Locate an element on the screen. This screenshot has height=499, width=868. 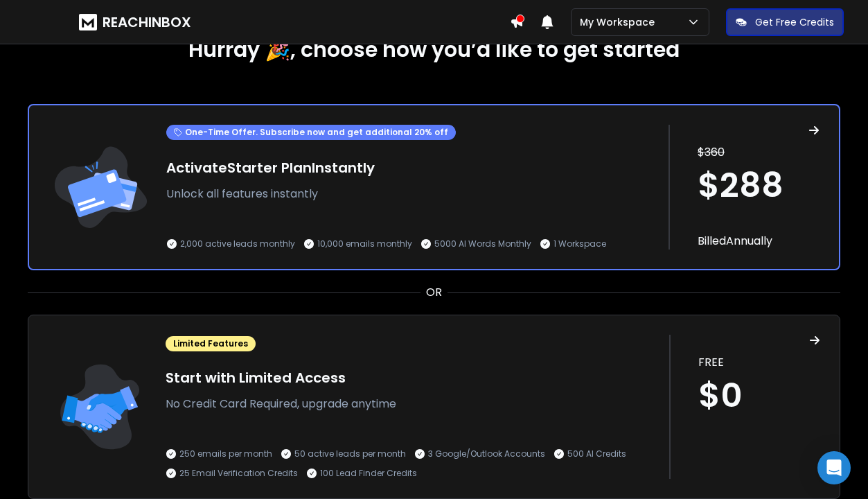
p: Get Free Credits is located at coordinates (794, 22).